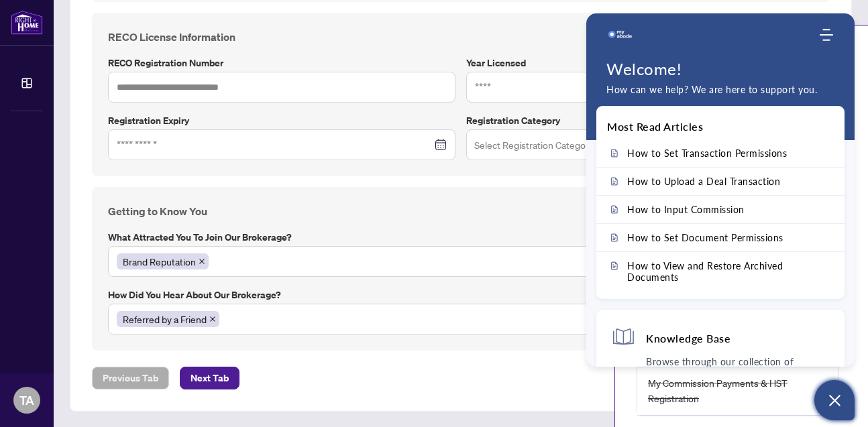 The width and height of the screenshot is (868, 427). What do you see at coordinates (461, 295) in the screenshot?
I see `label: How did you hear about our brokerage?` at bounding box center [461, 295].